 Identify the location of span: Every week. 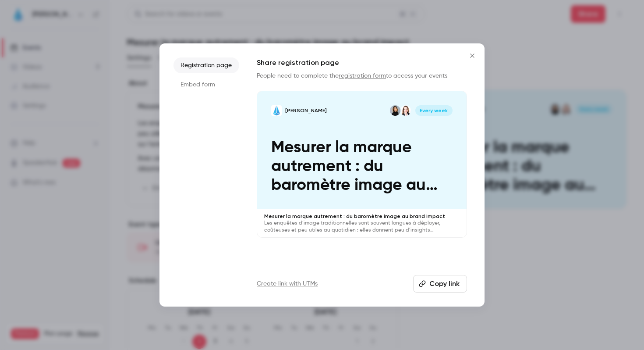
(434, 111).